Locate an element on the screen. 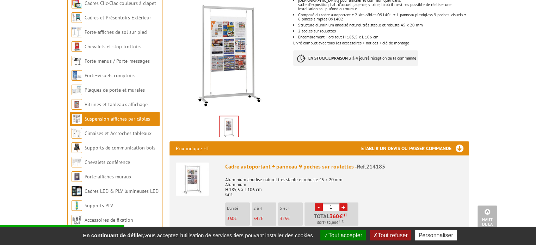 The image size is (536, 245). span: 342 is located at coordinates (257, 218).